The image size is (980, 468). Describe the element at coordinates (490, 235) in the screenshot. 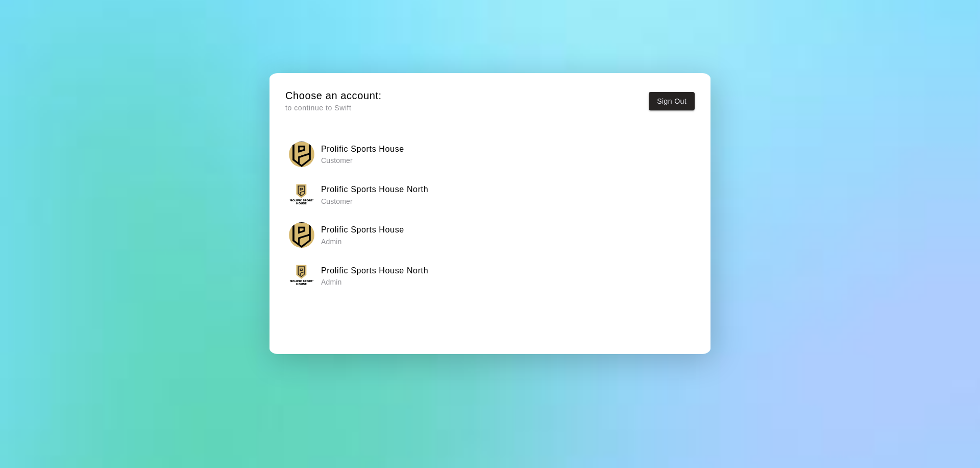

I see `button: Prolific Sports HouseProlific Sports House Admin` at that location.